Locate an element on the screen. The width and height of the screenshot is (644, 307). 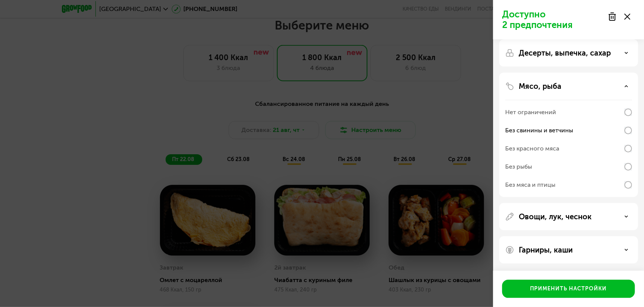
div: Без свинины и ветчины is located at coordinates (539, 130).